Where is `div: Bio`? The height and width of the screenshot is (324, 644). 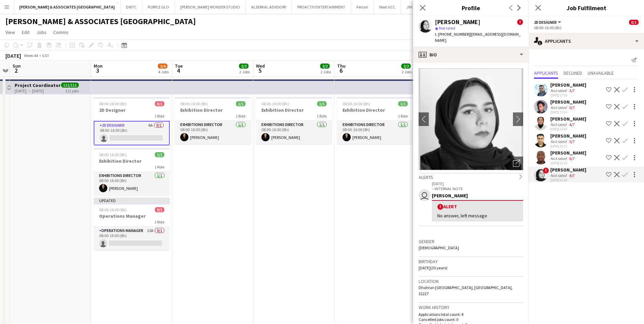
div: Bio is located at coordinates (471, 55).